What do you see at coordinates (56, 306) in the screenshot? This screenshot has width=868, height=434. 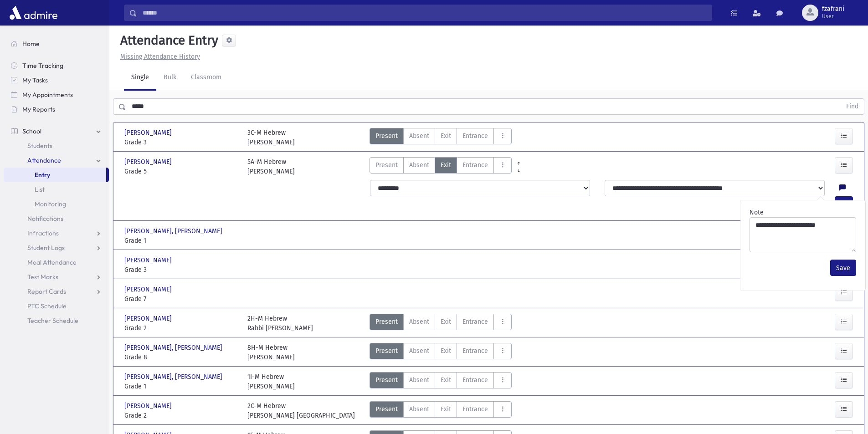 I see `a: PTC Schedule` at bounding box center [56, 306].